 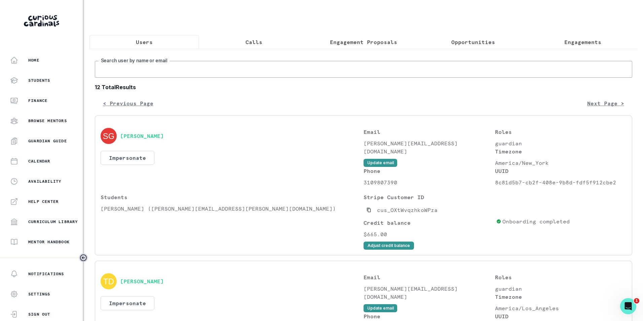 I want to click on p: Engagements, so click(x=583, y=42).